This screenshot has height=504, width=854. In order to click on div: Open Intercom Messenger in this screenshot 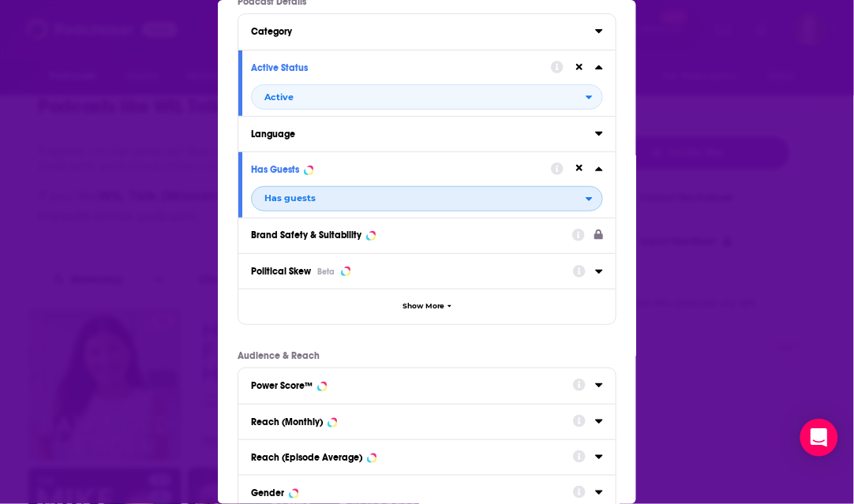, I will do `click(819, 438)`.